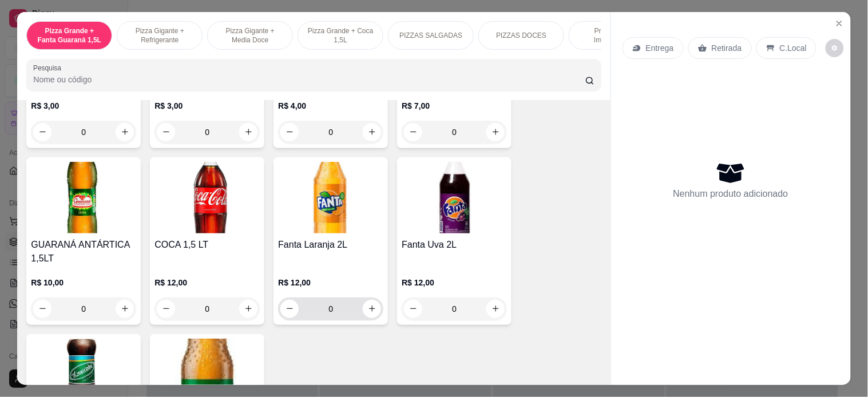 This screenshot has height=397, width=868. What do you see at coordinates (207, 245) in the screenshot?
I see `h4: COCA 1,5 LT` at bounding box center [207, 245].